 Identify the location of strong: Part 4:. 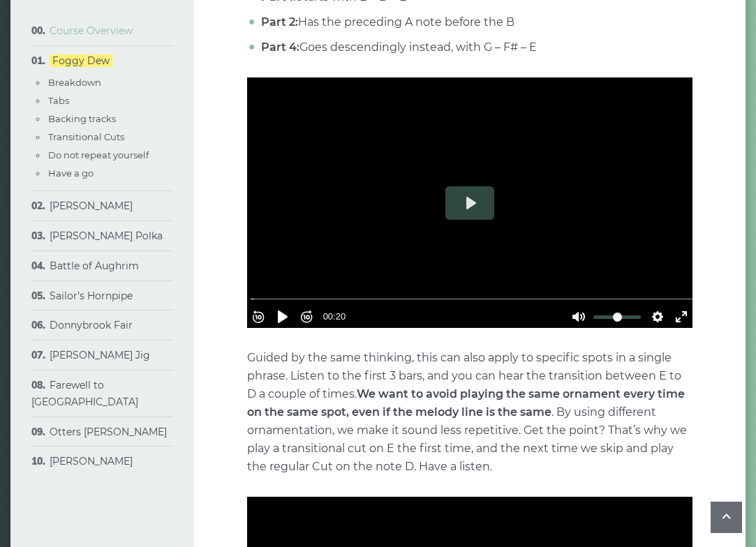
(280, 46).